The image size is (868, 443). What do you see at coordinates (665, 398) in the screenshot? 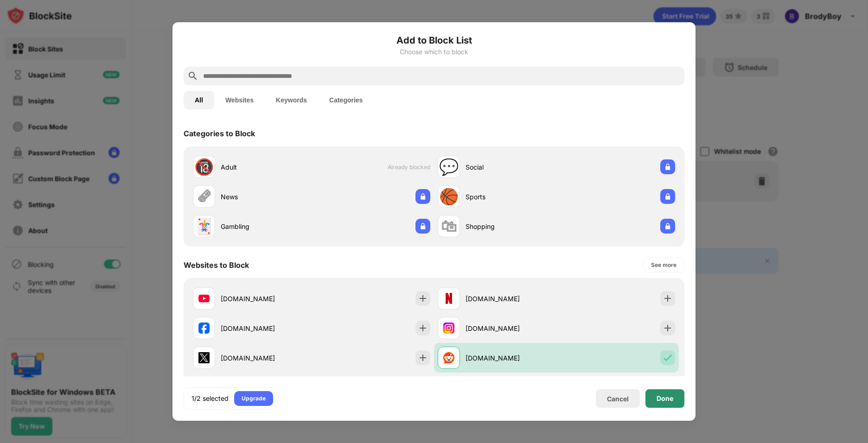
I see `div: Done` at bounding box center [665, 398].